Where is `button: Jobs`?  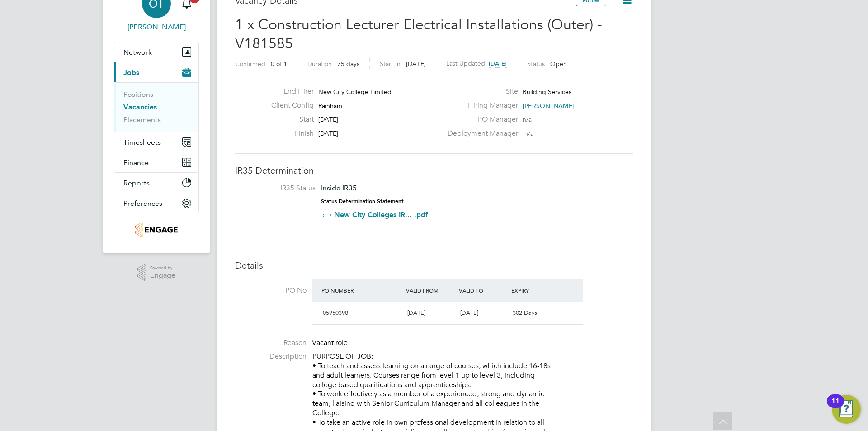
button: Jobs is located at coordinates (156, 72).